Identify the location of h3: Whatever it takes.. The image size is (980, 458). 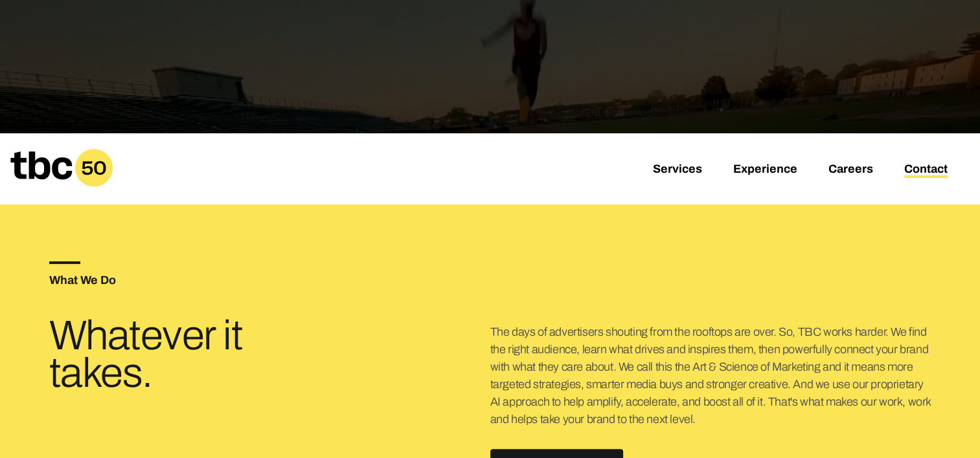
(196, 355).